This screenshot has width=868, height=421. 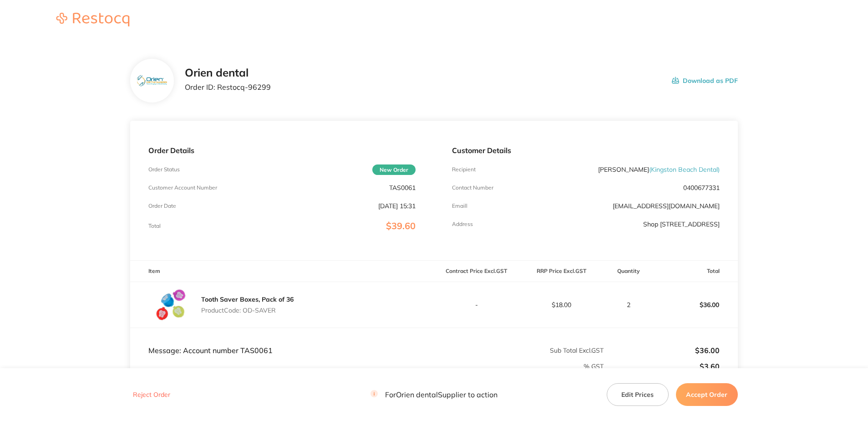 What do you see at coordinates (93, 20) in the screenshot?
I see `a: Restocq logo` at bounding box center [93, 20].